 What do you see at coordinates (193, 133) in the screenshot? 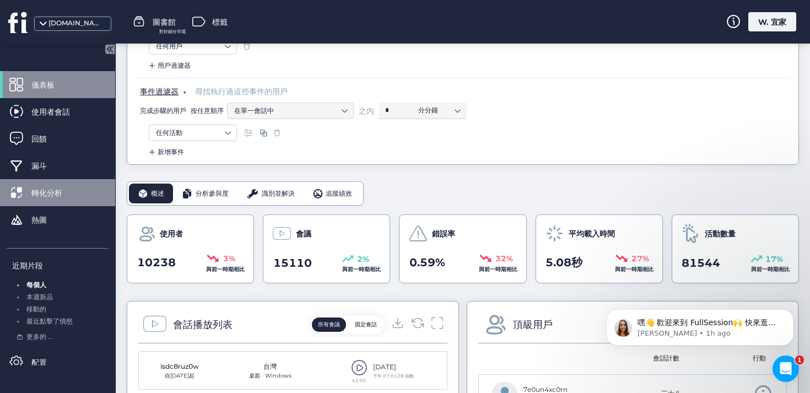
I see `nz-select-item: 任何活動` at bounding box center [193, 133].